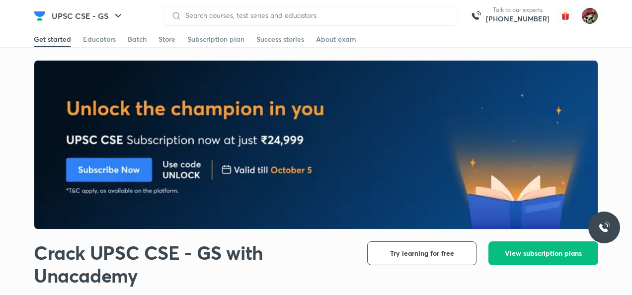 This screenshot has width=632, height=295. What do you see at coordinates (315, 15) in the screenshot?
I see `input: Search courses, test series and educators` at bounding box center [315, 15].